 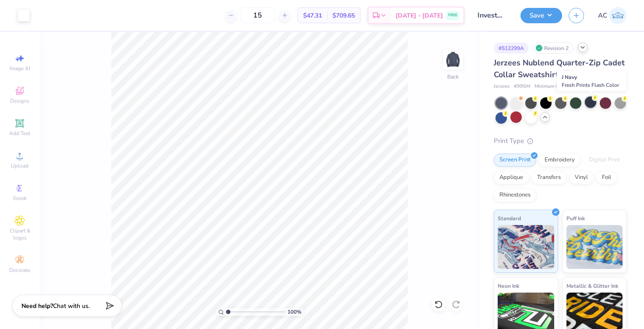 What do you see at coordinates (312, 16) in the screenshot?
I see `span: $47.31` at bounding box center [312, 16].